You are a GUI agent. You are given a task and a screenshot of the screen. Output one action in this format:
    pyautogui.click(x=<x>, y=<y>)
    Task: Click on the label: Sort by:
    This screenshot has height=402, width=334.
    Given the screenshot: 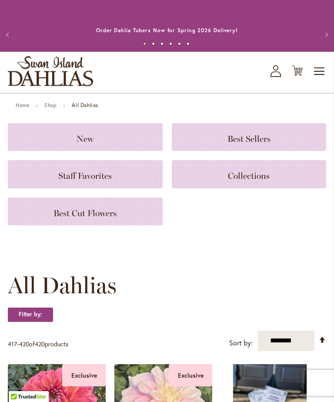 What is the action you would take?
    pyautogui.click(x=241, y=343)
    